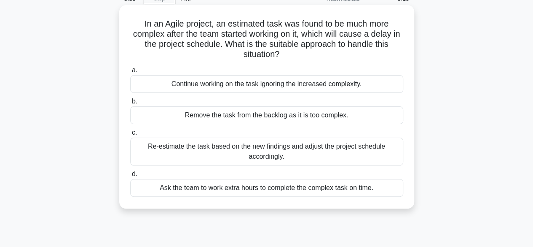 The width and height of the screenshot is (533, 247). Describe the element at coordinates (134, 132) in the screenshot. I see `span: c.` at that location.